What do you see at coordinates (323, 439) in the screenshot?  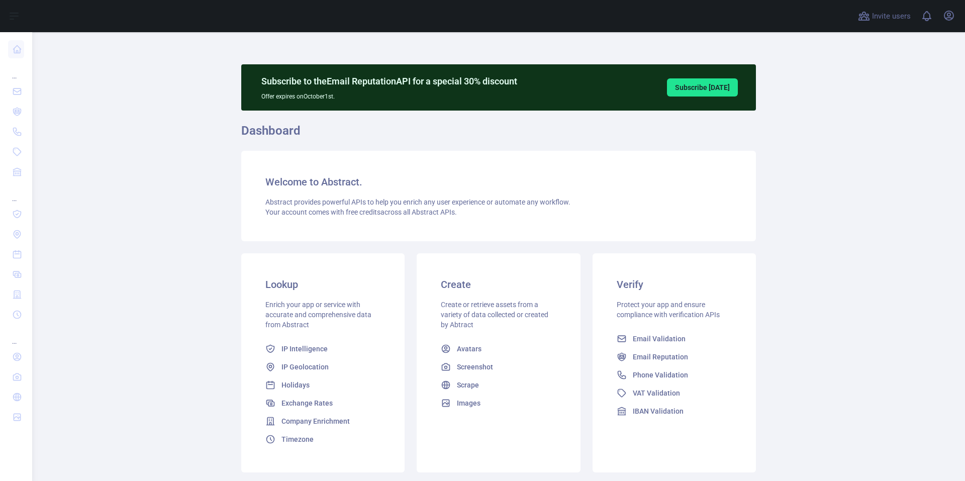 I see `a: Timezone` at bounding box center [323, 439].